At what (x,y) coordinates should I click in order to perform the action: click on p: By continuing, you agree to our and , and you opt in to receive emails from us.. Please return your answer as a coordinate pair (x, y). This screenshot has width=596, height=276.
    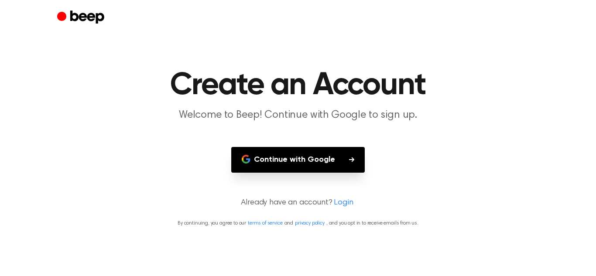
    Looking at the image, I should click on (298, 224).